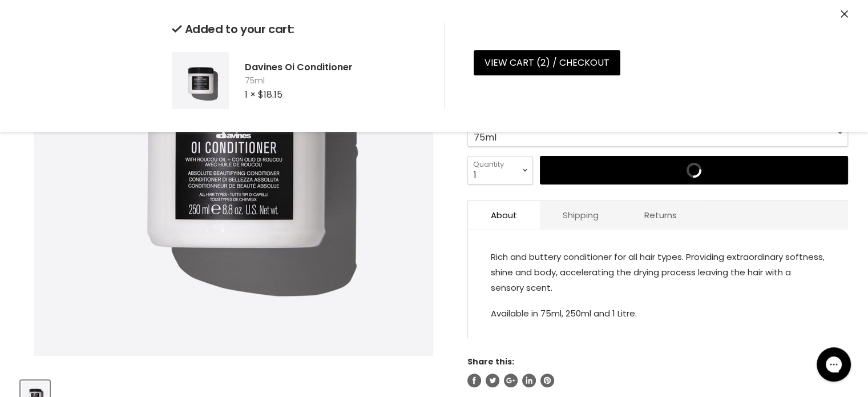 This screenshot has width=868, height=397. Describe the element at coordinates (201, 81) in the screenshot. I see `img: Davines Oi Conditioner` at that location.